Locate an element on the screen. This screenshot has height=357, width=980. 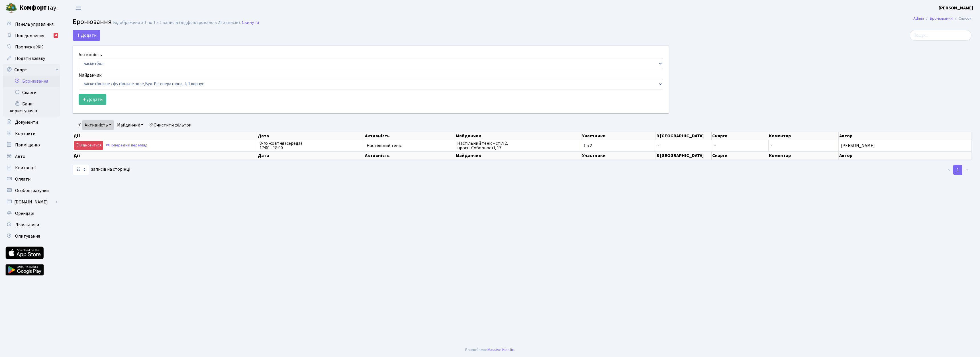
a: Admin is located at coordinates (918, 18).